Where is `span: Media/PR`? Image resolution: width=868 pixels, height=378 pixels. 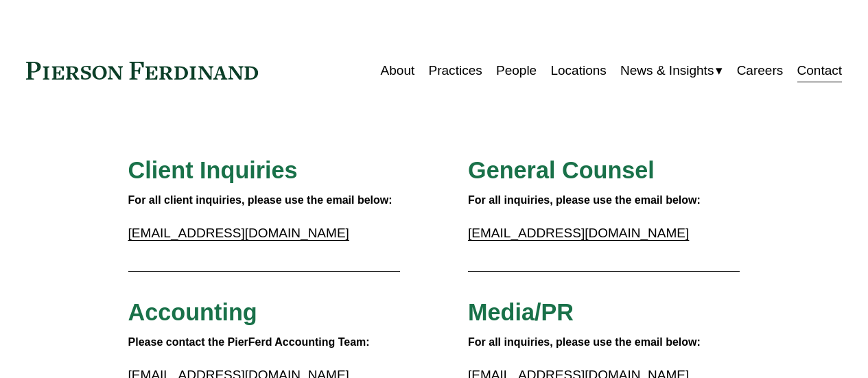
span: Media/PR is located at coordinates (521, 312).